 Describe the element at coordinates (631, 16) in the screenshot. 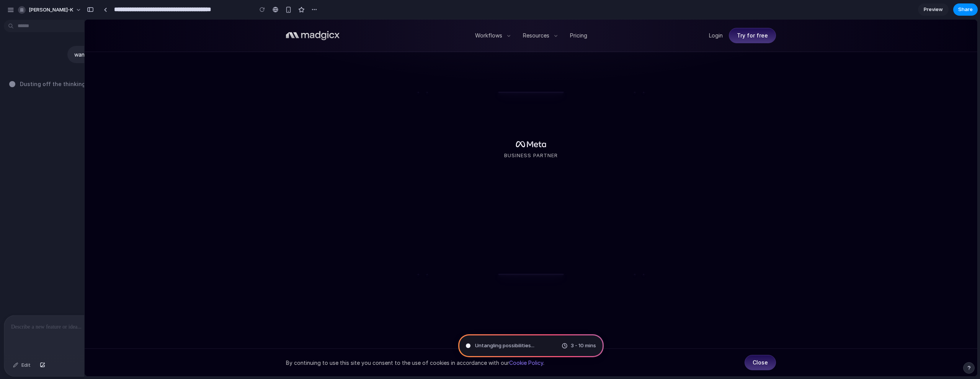

I see `a: Login` at that location.